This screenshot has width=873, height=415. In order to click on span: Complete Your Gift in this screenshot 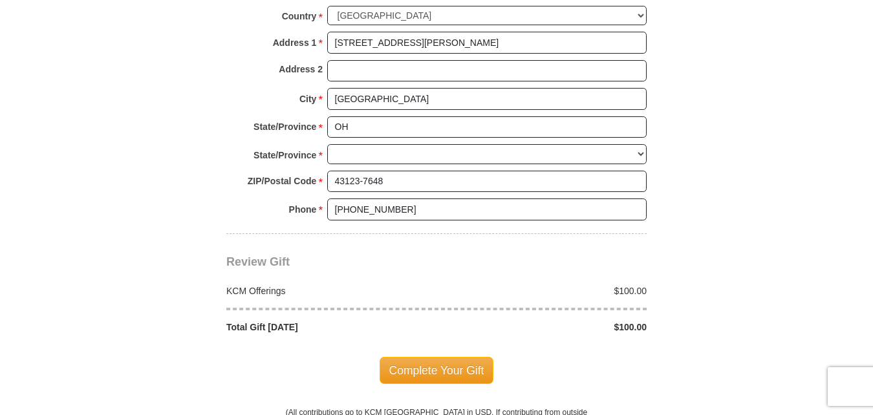, I will do `click(437, 371)`.